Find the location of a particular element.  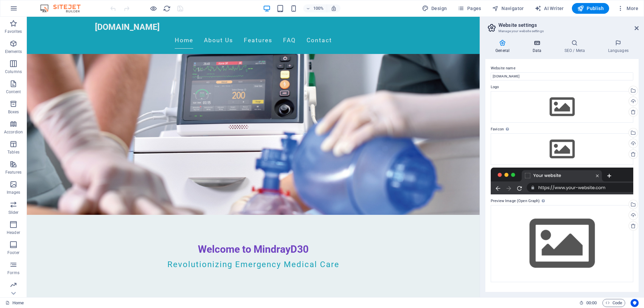

p: Forms is located at coordinates (14, 273).